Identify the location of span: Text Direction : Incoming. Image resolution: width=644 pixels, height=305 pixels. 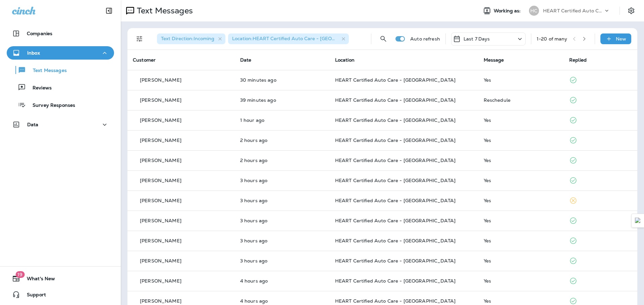
(187, 38).